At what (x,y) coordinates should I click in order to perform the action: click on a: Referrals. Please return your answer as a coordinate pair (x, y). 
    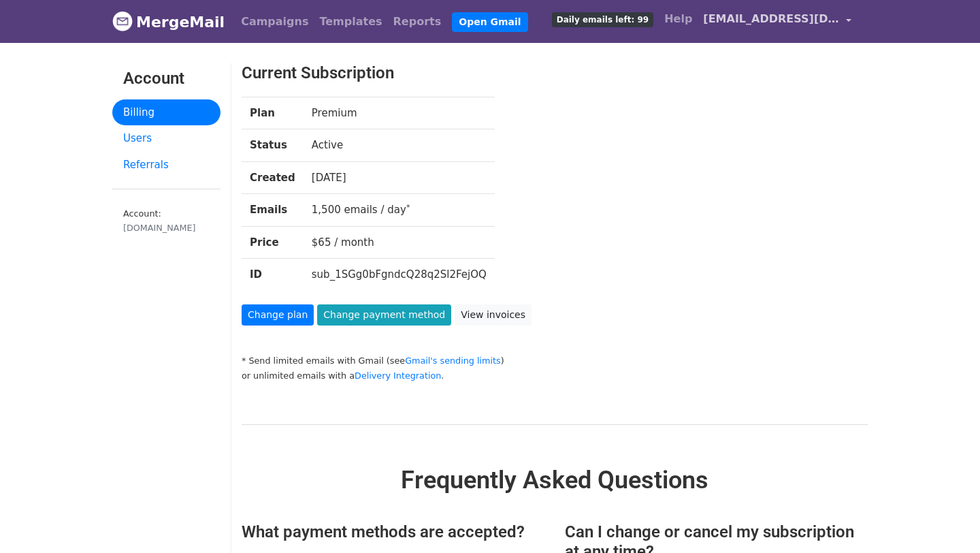
    Looking at the image, I should click on (166, 165).